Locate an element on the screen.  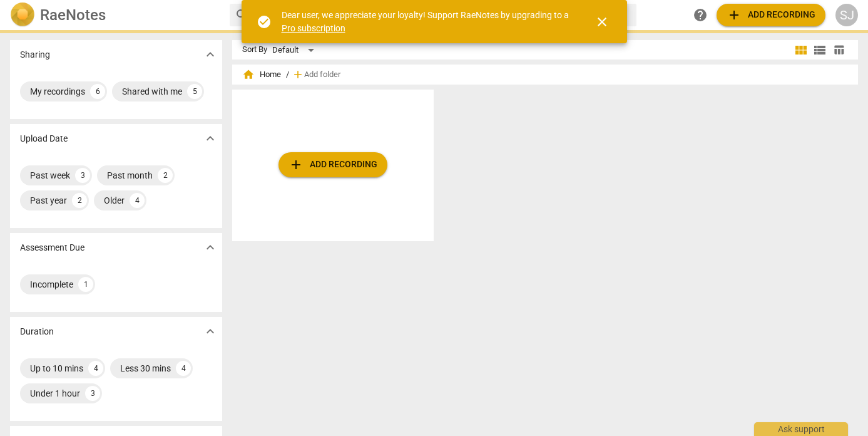
button: Tile view is located at coordinates (801, 50).